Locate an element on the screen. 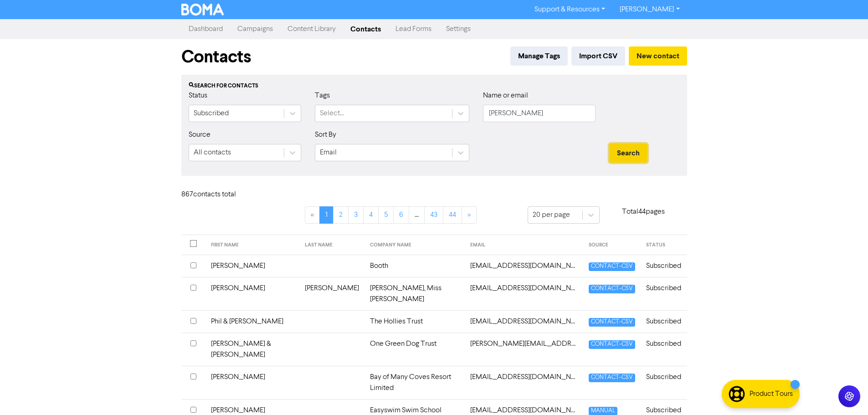 The height and width of the screenshot is (415, 868). a: Page 4 is located at coordinates (370, 215).